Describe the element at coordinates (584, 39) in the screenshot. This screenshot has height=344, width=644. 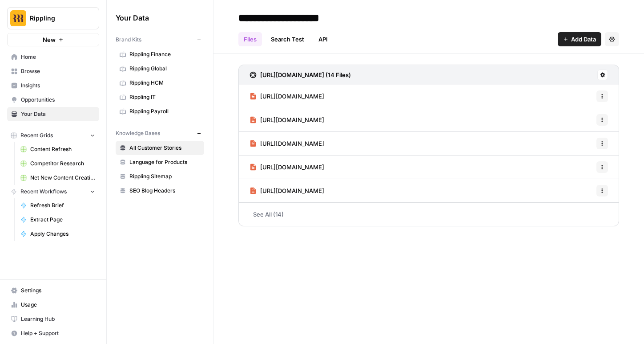
I see `span: Add Data` at that location.